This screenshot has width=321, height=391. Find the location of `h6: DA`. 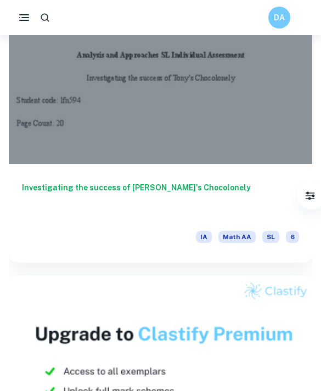

h6: DA is located at coordinates (279, 18).